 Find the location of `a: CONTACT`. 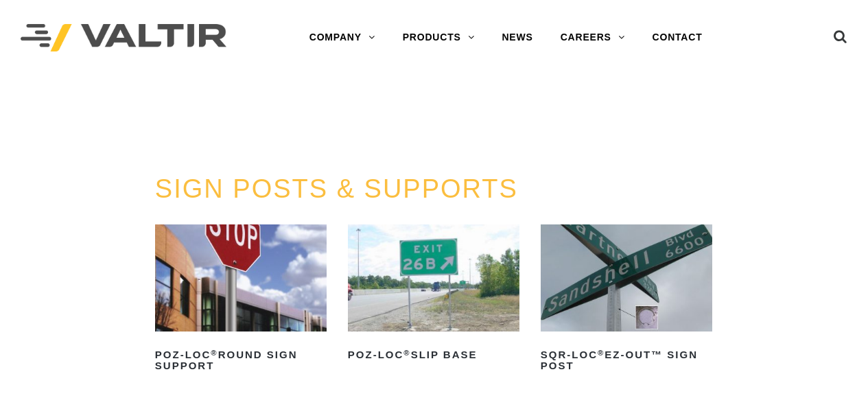

a: CONTACT is located at coordinates (677, 38).